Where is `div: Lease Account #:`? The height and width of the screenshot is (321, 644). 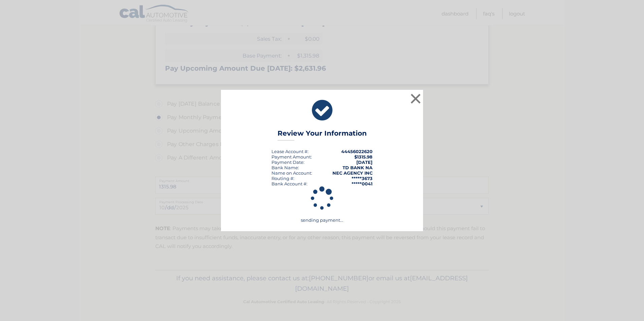
div: Lease Account #: is located at coordinates (290, 152).